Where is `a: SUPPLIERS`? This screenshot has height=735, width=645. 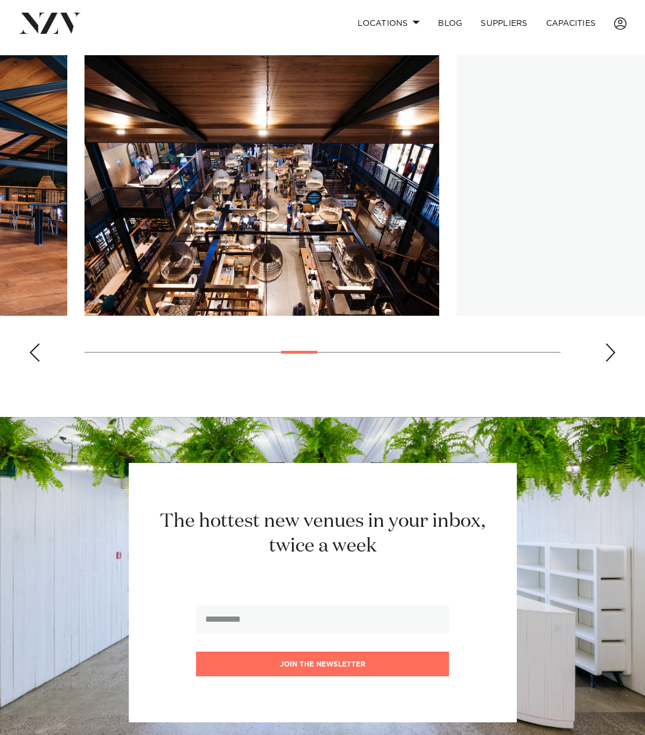
a: SUPPLIERS is located at coordinates (504, 23).